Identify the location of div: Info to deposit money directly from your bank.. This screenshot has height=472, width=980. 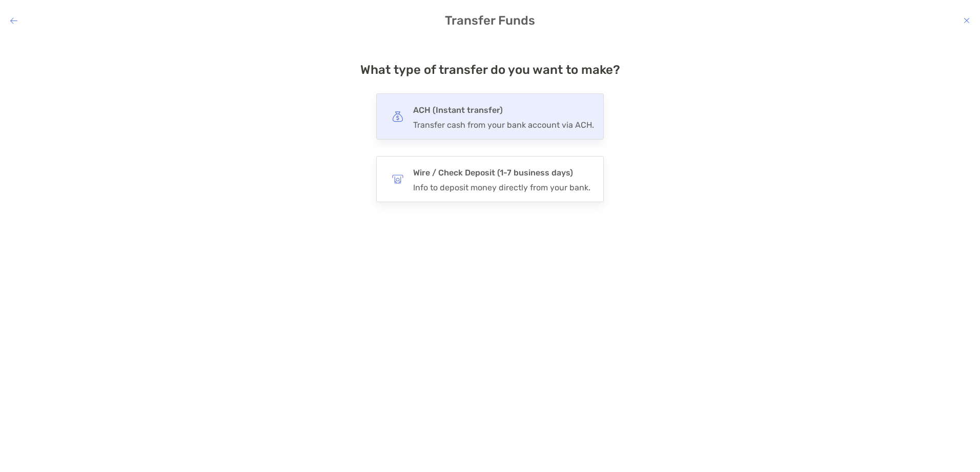
(502, 187).